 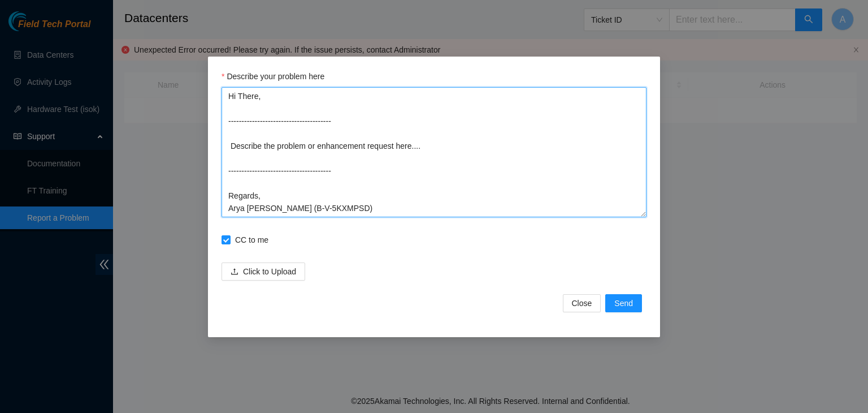 What do you see at coordinates (264, 272) in the screenshot?
I see `button: uploadClick to Upload` at bounding box center [264, 272].